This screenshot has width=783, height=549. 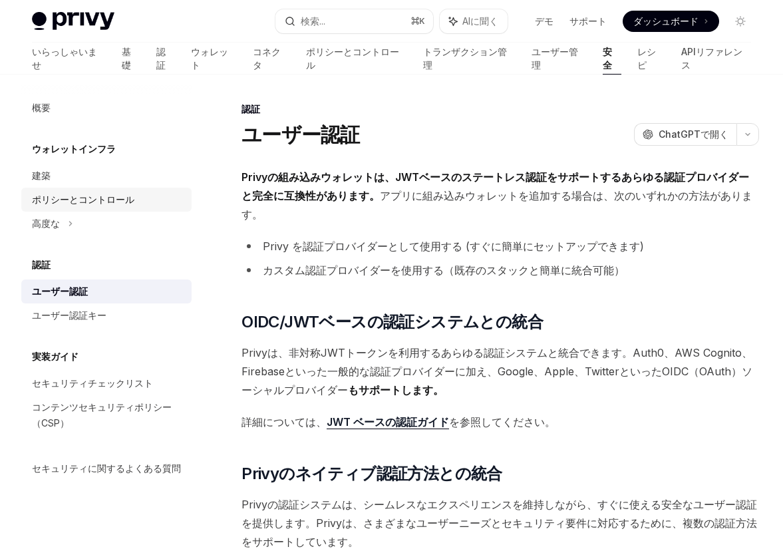 What do you see at coordinates (106, 469) in the screenshot?
I see `a: セキュリティに関するよくある質問` at bounding box center [106, 469].